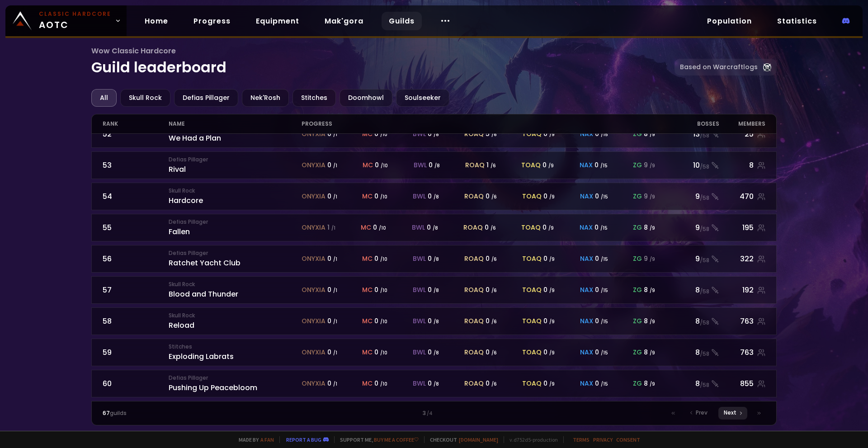 This screenshot has height=448, width=868. Describe the element at coordinates (135, 124) in the screenshot. I see `div: rank` at that location.